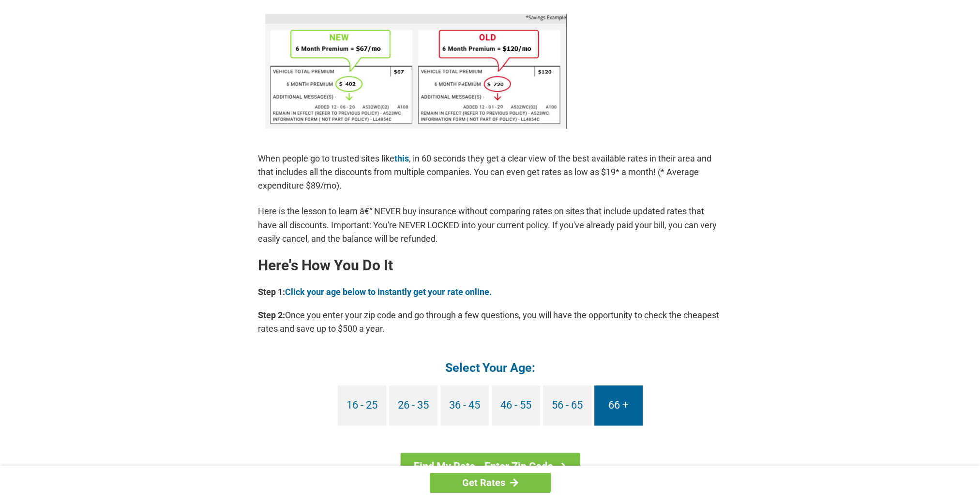  Describe the element at coordinates (389, 291) in the screenshot. I see `a: Click your age below to instantly get your rate online.` at that location.